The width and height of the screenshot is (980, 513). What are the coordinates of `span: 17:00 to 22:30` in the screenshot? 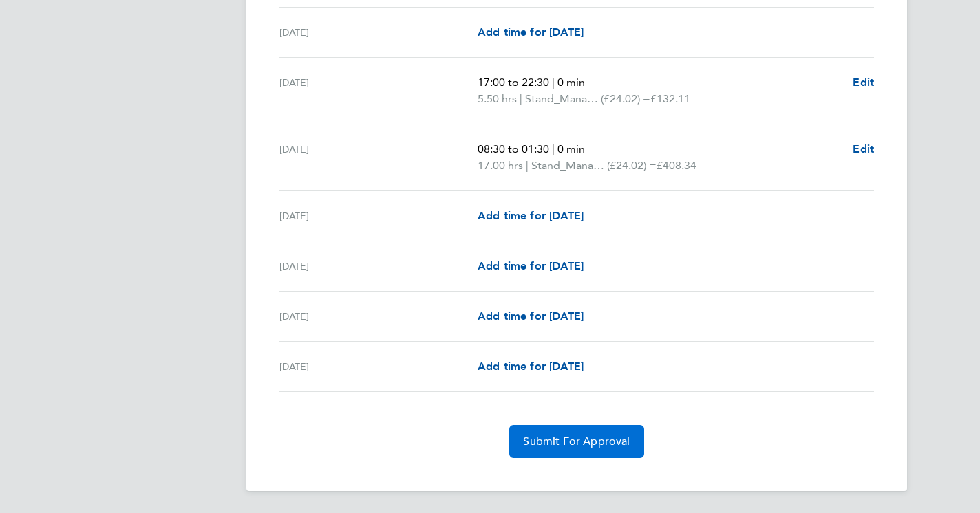 It's located at (513, 82).